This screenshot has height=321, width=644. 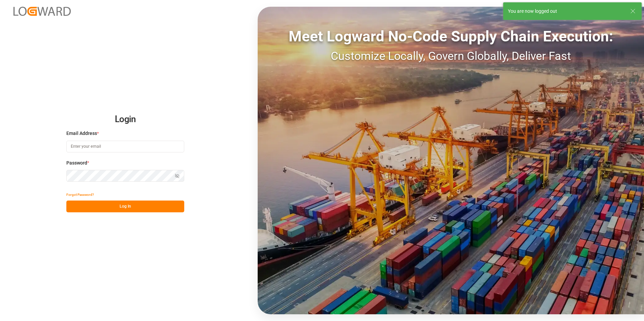 What do you see at coordinates (77, 163) in the screenshot?
I see `span: Password` at bounding box center [77, 163].